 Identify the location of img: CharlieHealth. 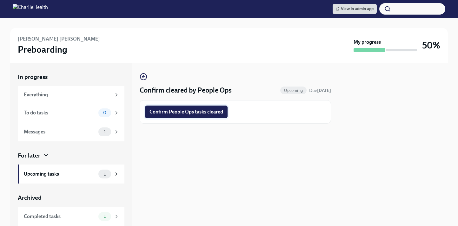
(30, 9).